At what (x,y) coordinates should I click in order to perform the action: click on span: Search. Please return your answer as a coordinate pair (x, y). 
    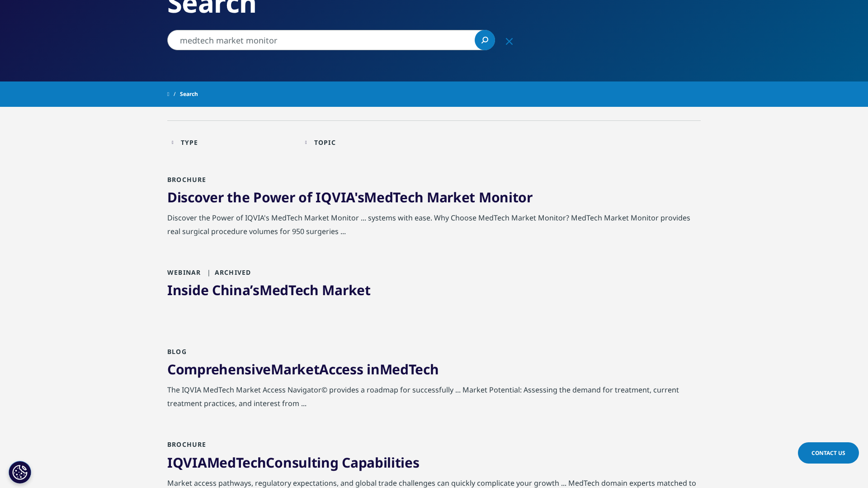
    Looking at the image, I should click on (189, 94).